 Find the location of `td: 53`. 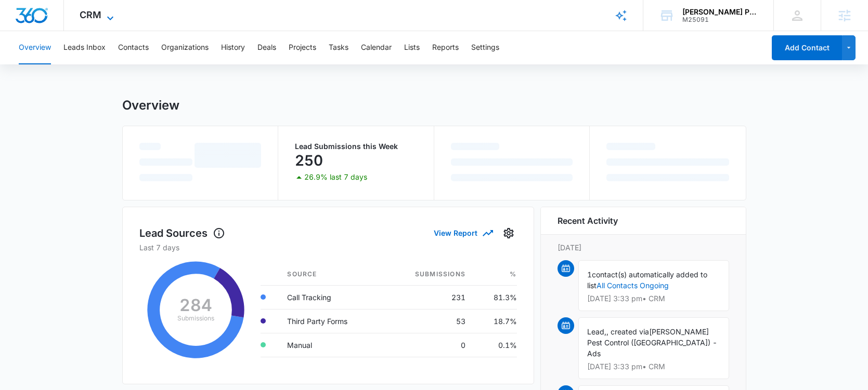

td: 53 is located at coordinates (428, 321).